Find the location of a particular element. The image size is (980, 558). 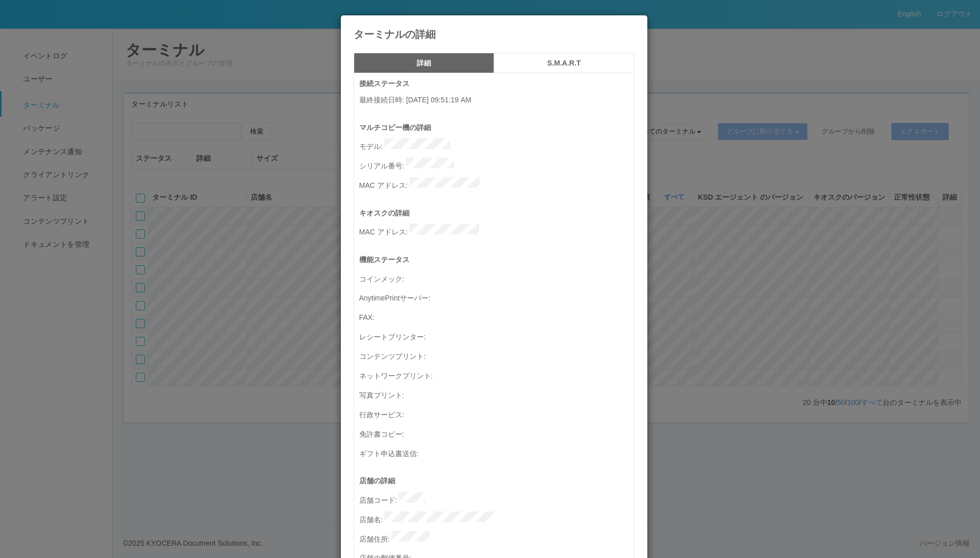

p: ギフト申込書送信 : is located at coordinates (496, 452).